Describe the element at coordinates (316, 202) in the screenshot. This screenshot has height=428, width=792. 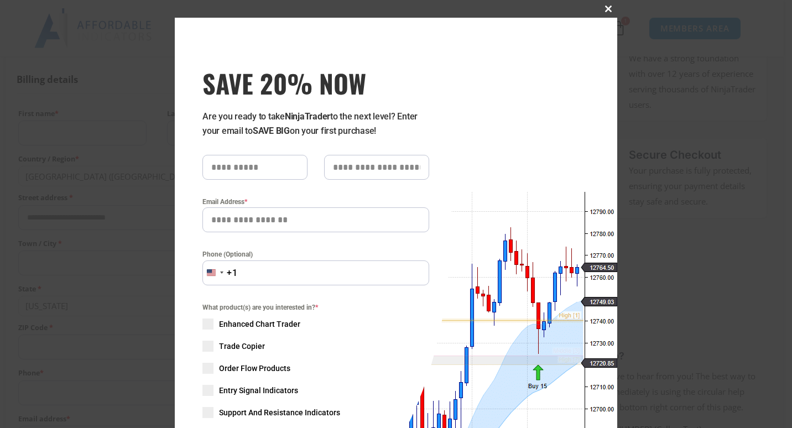
I see `label: Email Address` at that location.